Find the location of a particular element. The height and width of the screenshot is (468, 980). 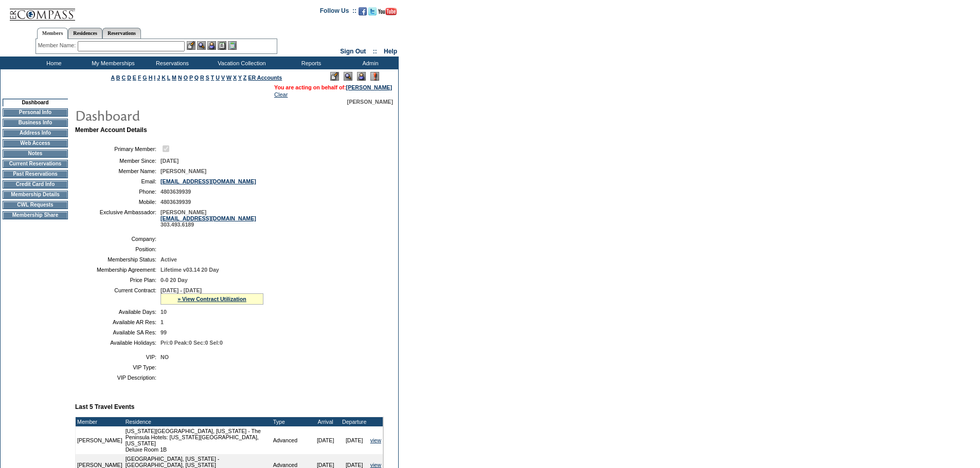

img: Impersonate is located at coordinates (361, 76).